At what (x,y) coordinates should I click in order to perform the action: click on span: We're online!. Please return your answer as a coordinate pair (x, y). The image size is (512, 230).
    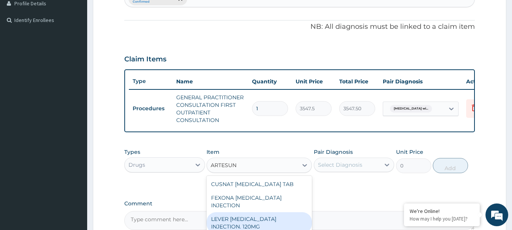
    Looking at the image, I should click on (74, 106).